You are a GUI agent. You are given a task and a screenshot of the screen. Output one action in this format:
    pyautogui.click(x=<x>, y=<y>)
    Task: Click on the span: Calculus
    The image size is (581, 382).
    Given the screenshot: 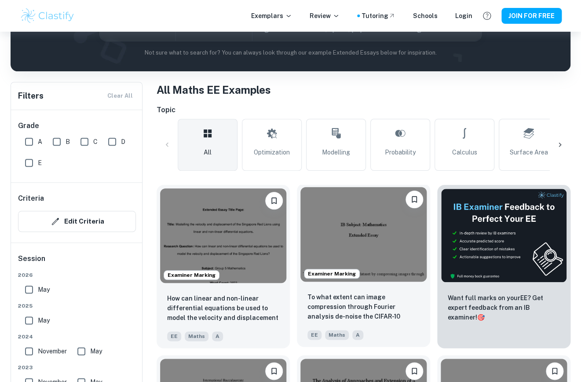 What is the action you would take?
    pyautogui.click(x=464, y=152)
    